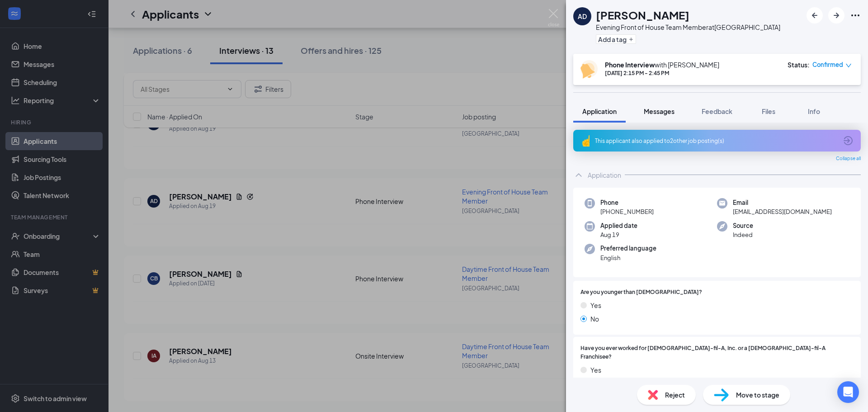 The image size is (868, 412). Describe the element at coordinates (599, 111) in the screenshot. I see `span: Application` at that location.